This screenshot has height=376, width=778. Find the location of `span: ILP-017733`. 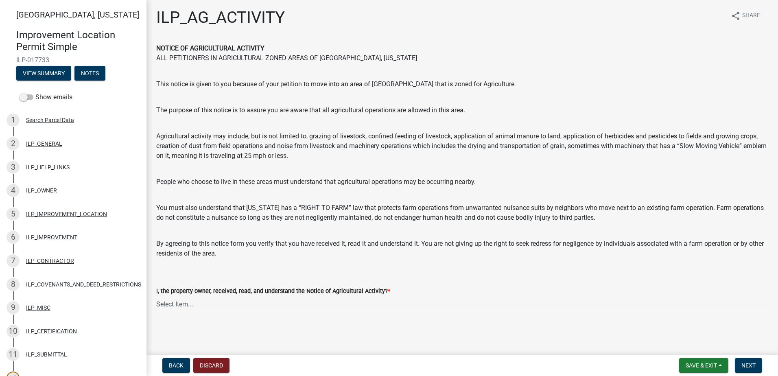

span: ILP-017733 is located at coordinates (73, 60).